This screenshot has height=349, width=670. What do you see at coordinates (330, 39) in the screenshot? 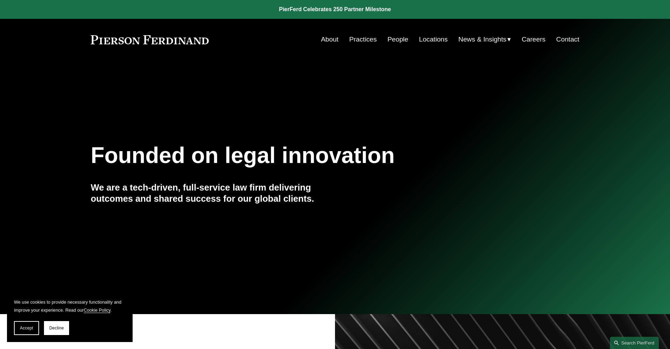
I see `a: About` at bounding box center [330, 39].